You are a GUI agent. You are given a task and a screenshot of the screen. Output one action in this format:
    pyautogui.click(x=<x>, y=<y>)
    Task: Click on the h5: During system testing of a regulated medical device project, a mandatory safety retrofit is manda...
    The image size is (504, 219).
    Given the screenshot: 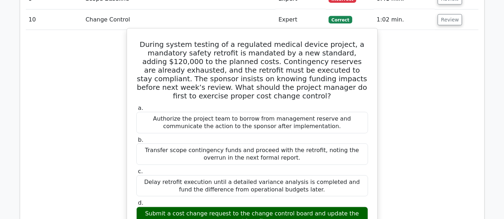 What is the action you would take?
    pyautogui.click(x=252, y=70)
    